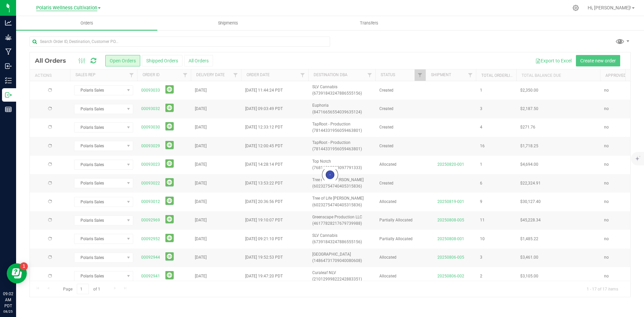  I want to click on p: 08/25, so click(8, 311).